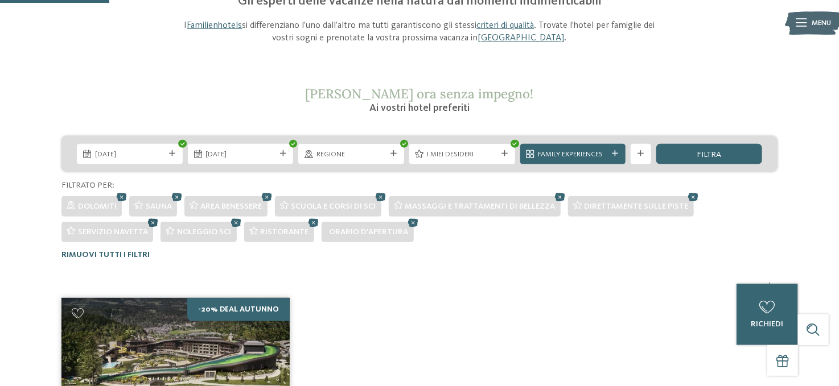 Image resolution: width=839 pixels, height=386 pixels. What do you see at coordinates (709, 155) in the screenshot?
I see `span: filtra` at bounding box center [709, 155].